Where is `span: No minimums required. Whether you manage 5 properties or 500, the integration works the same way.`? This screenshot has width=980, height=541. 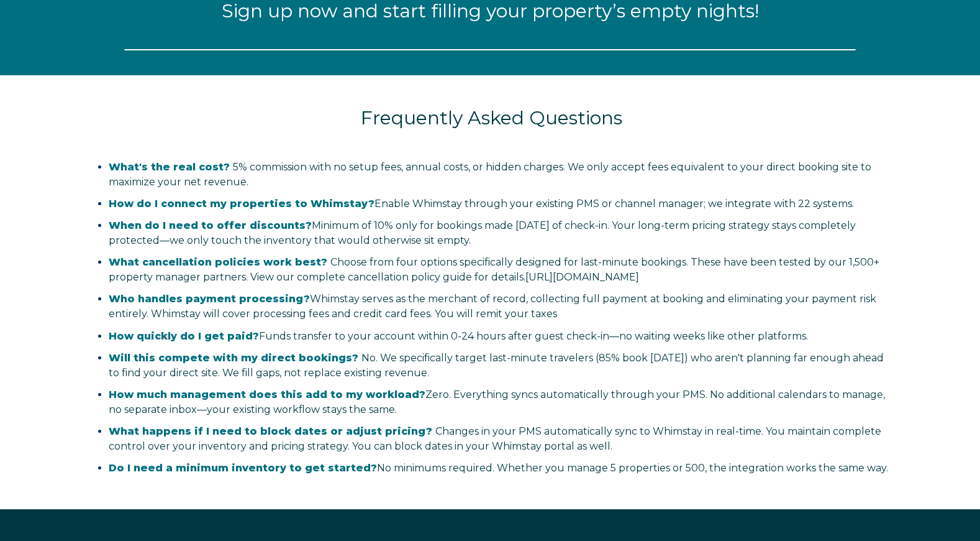 span: No minimums required. Whether you manage 5 properties or 500, the integration works the same way. is located at coordinates (498, 468).